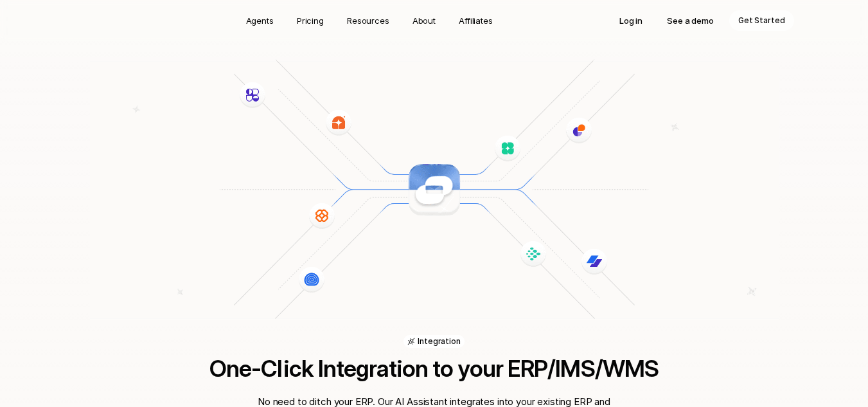  Describe the element at coordinates (424, 20) in the screenshot. I see `p: About` at that location.